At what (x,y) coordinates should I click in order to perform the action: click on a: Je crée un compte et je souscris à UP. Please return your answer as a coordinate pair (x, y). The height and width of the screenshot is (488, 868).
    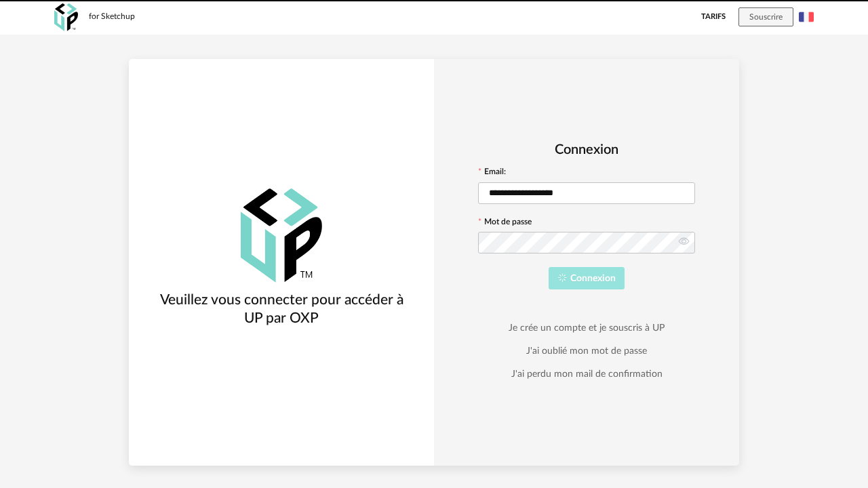
    Looking at the image, I should click on (587, 328).